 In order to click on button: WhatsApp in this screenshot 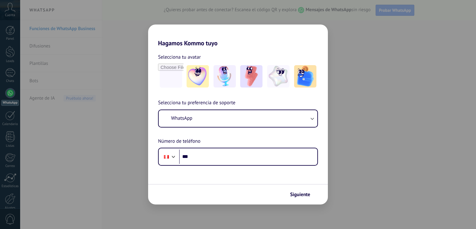, I will do `click(238, 118)`.